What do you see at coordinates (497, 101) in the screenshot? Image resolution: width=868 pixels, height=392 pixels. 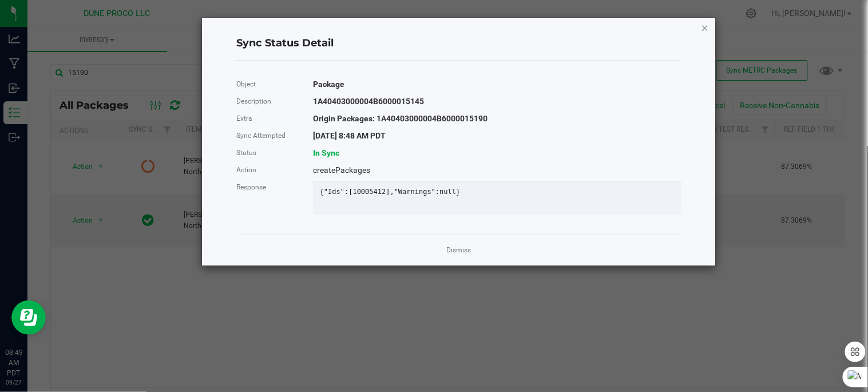 I see `div: 1A40403000004B6000015145` at bounding box center [497, 101].